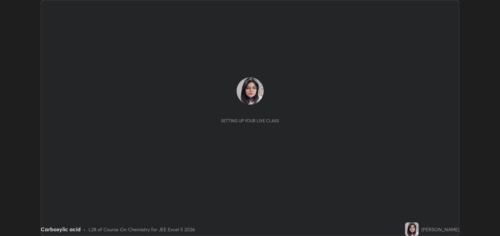 The width and height of the screenshot is (500, 236). I want to click on div: Carboxylic acid, so click(61, 229).